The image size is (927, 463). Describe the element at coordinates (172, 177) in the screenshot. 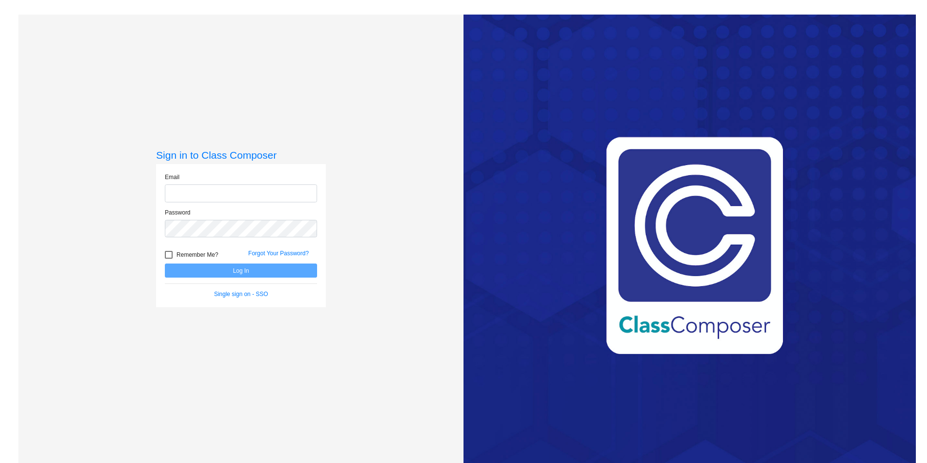

I see `label: Email` at that location.